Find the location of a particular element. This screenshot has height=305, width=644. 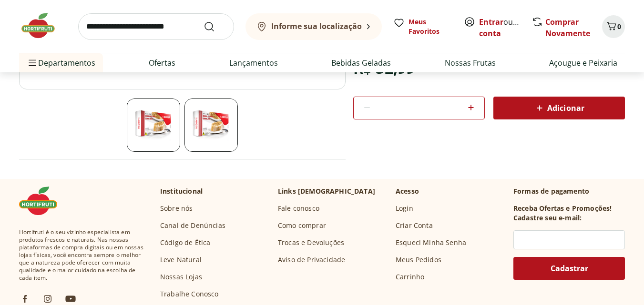

a: Meus Favoritos is located at coordinates (422, 26).